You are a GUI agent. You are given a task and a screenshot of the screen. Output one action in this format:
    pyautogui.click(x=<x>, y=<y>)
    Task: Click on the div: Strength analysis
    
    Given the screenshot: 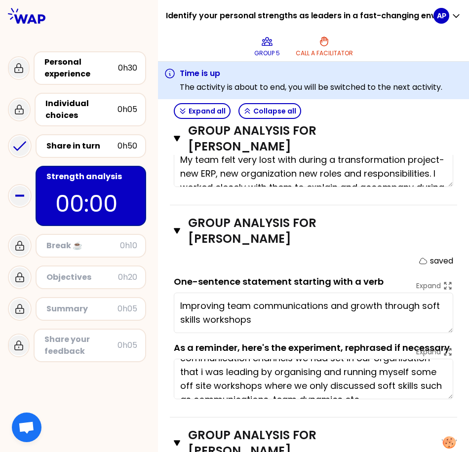 What is the action you would take?
    pyautogui.click(x=92, y=177)
    